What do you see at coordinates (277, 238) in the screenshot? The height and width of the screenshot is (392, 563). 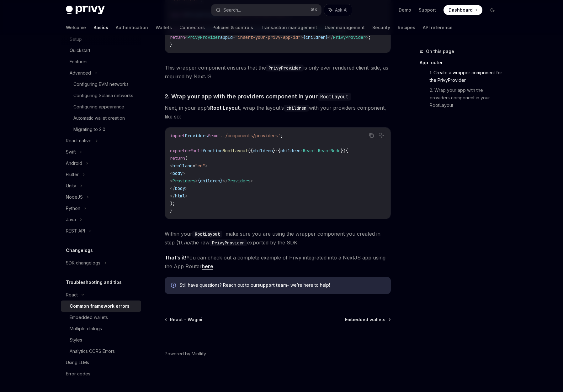 I see `span: Within your , make sure you are using the wrapper component you created in step (1), the raw expo...` at bounding box center [277, 238].